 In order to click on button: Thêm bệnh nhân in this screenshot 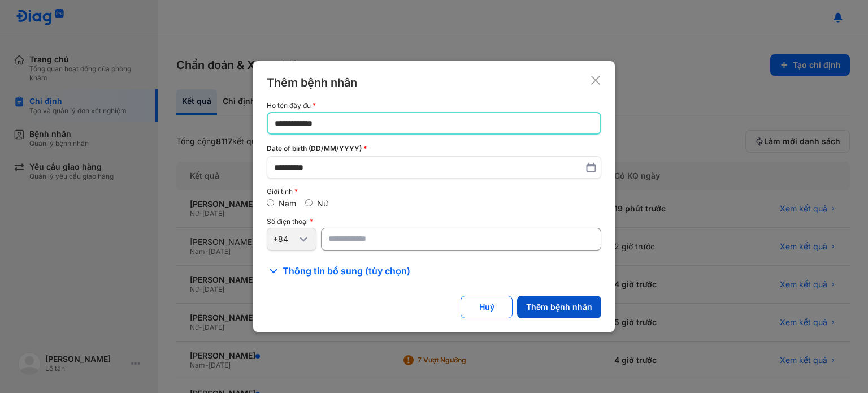, I will do `click(559, 307)`.